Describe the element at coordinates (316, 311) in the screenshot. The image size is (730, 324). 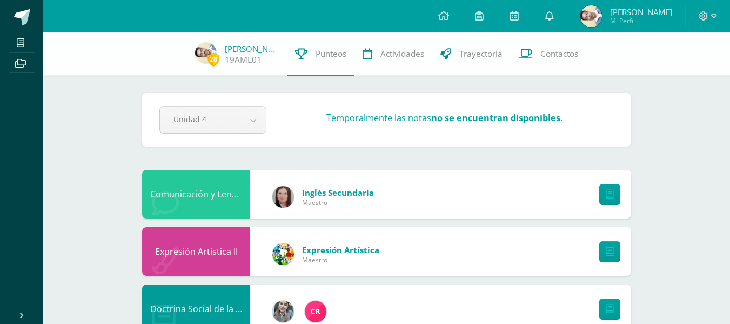
I see `img: 866c3f3dc5f3efb798120d7ad13644d9.png` at that location.